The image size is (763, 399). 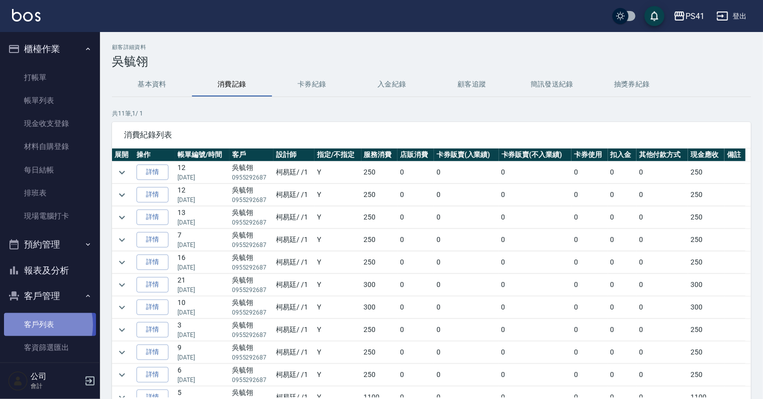 I want to click on a: 客戶列表, so click(x=50, y=325).